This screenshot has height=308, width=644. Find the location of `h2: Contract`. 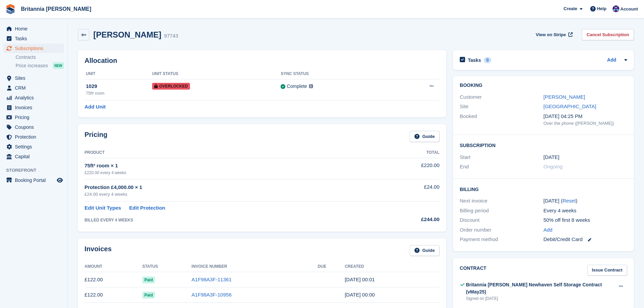

h2: Contract is located at coordinates (473, 271).